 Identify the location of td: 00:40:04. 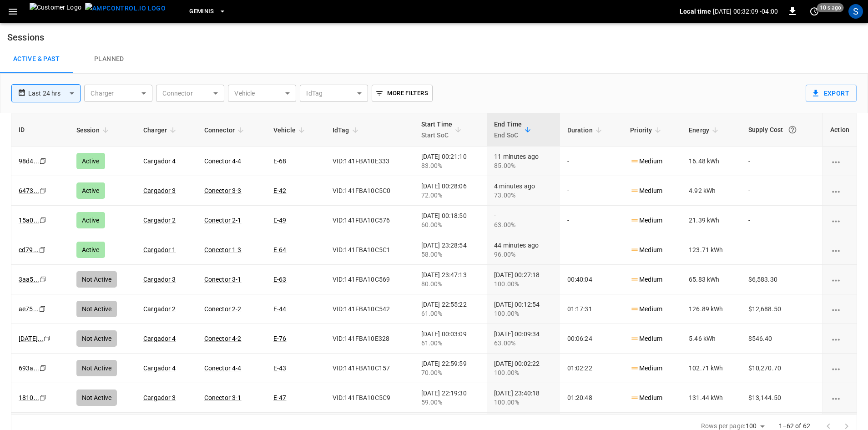
(591, 279).